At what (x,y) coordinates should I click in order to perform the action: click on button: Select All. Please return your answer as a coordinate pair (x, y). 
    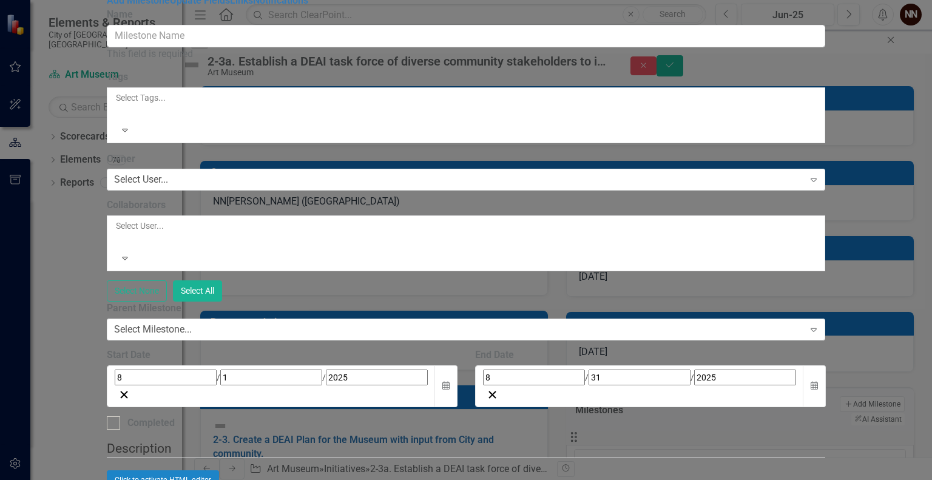
    Looking at the image, I should click on (197, 291).